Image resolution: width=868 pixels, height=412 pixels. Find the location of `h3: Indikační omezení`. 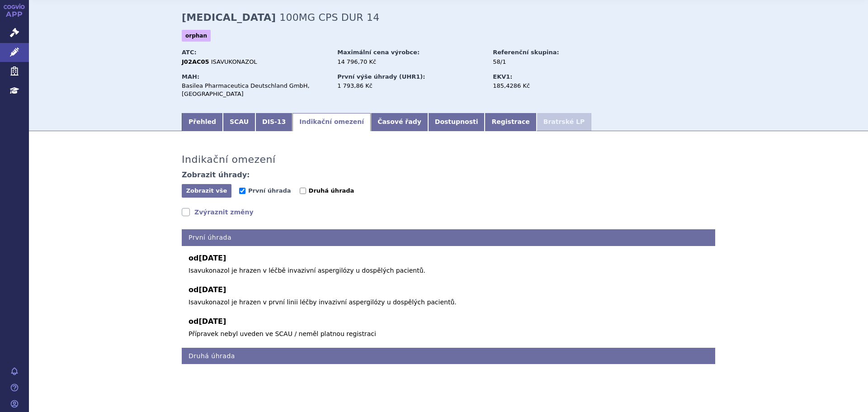

h3: Indikační omezení is located at coordinates (229, 160).